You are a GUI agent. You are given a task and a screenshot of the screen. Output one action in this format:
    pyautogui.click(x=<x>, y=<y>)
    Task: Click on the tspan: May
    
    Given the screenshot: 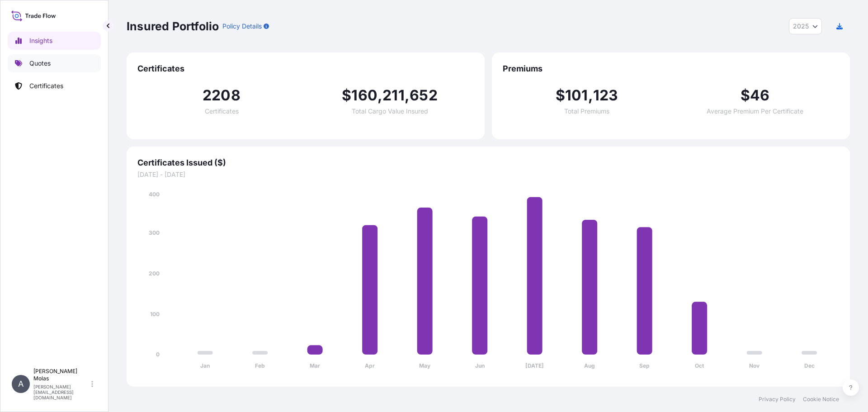 What is the action you would take?
    pyautogui.click(x=424, y=365)
    